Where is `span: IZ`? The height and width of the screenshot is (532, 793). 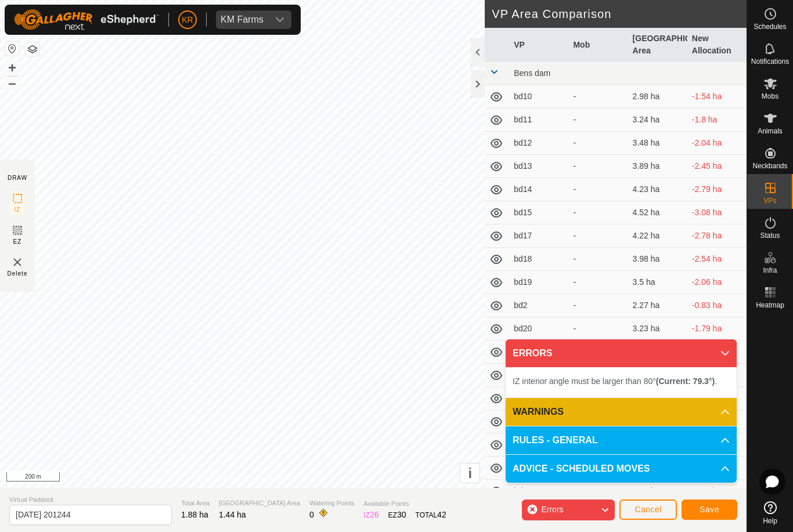
span: IZ is located at coordinates (18, 209).